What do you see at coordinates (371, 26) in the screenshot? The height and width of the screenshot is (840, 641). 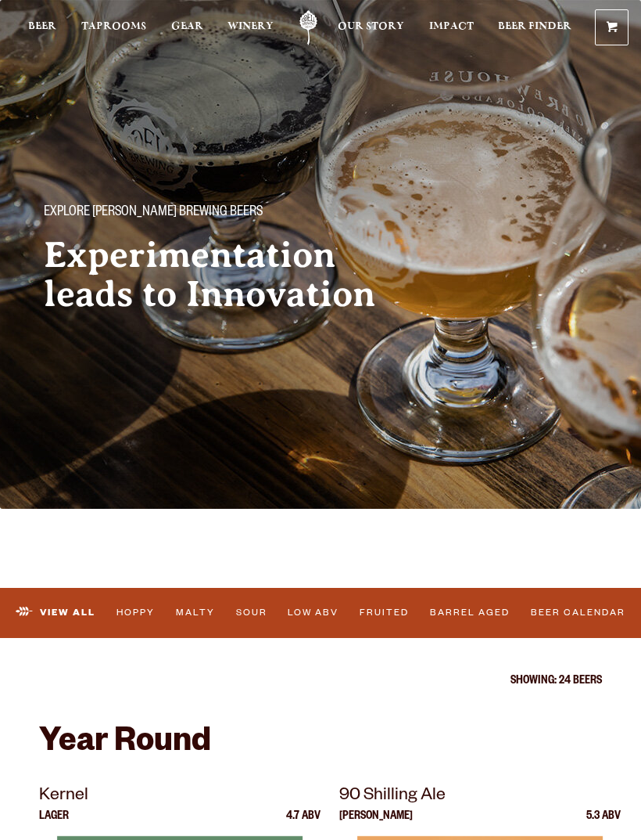 I see `span: Our Story` at bounding box center [371, 26].